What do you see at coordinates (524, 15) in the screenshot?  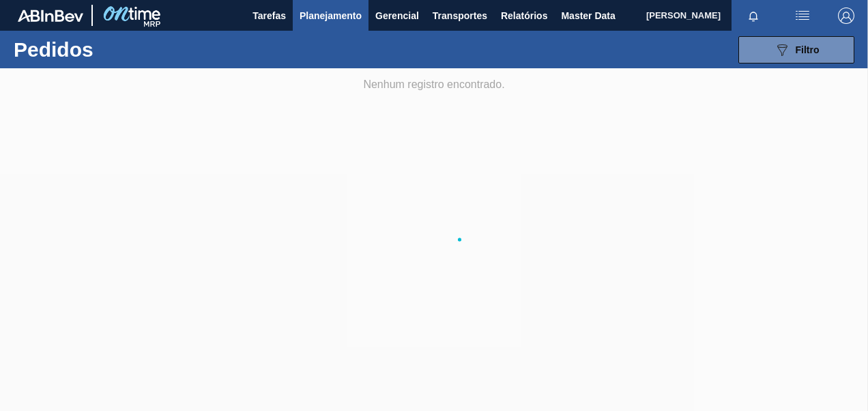 I see `span: Relatórios` at bounding box center [524, 15].